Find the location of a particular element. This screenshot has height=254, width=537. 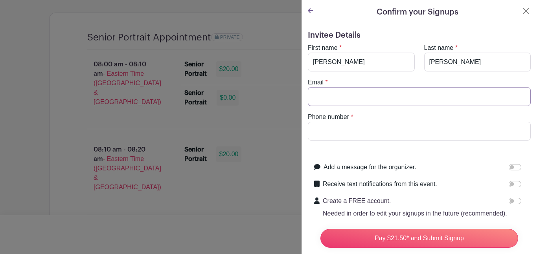

h5: Invitee Details is located at coordinates (419, 35).